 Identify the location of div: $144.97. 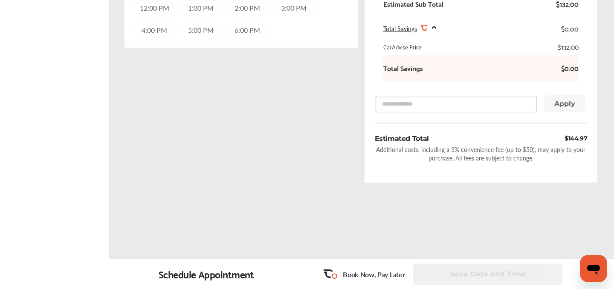
(576, 139).